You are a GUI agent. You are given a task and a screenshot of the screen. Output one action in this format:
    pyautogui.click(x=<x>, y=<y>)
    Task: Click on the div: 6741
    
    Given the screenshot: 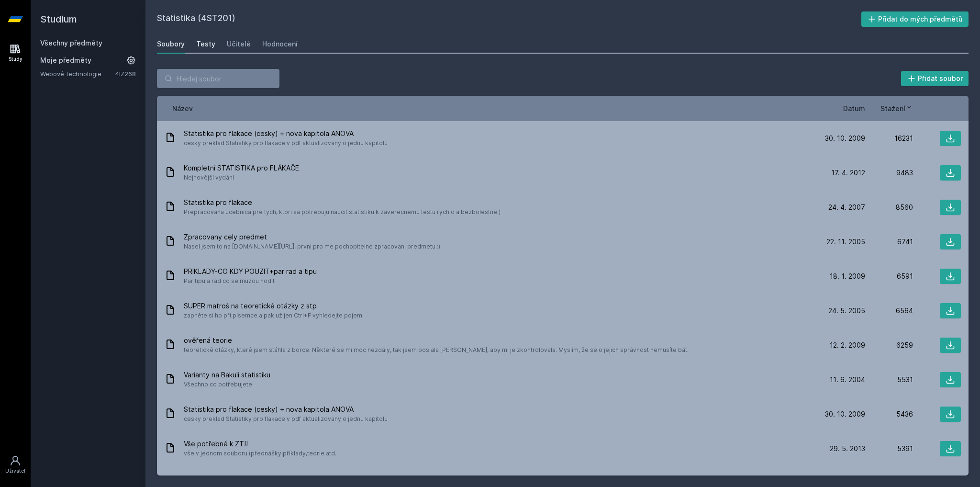 What is the action you would take?
    pyautogui.click(x=889, y=242)
    